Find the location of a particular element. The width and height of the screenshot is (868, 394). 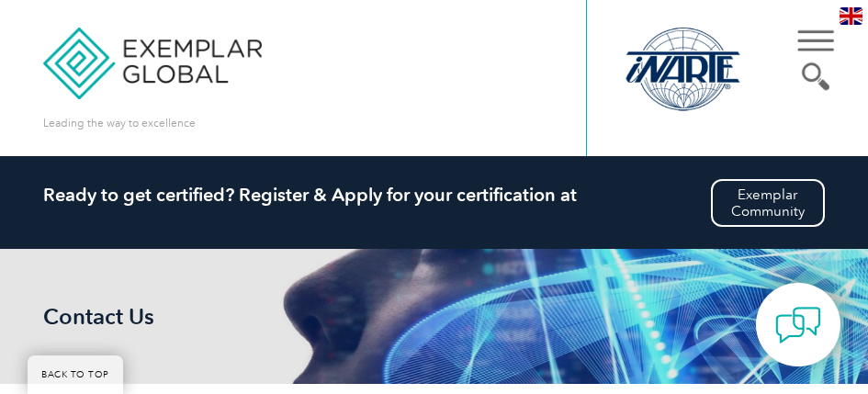

h1: Contact Us is located at coordinates (181, 316).